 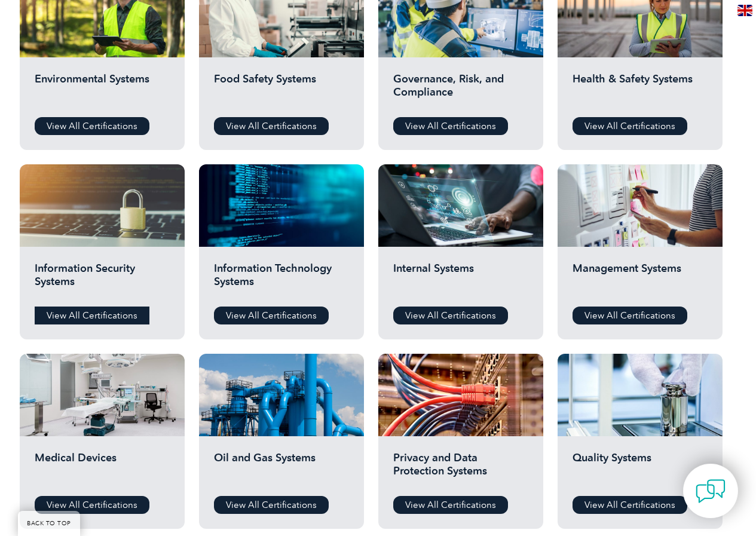 I want to click on img: en, so click(x=745, y=10).